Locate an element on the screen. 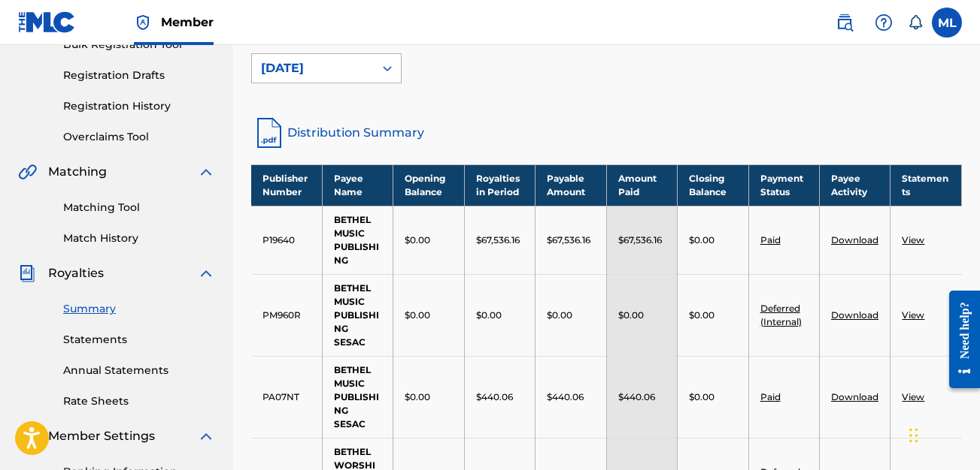 This screenshot has height=470, width=980. td: PM960R is located at coordinates (287, 315).